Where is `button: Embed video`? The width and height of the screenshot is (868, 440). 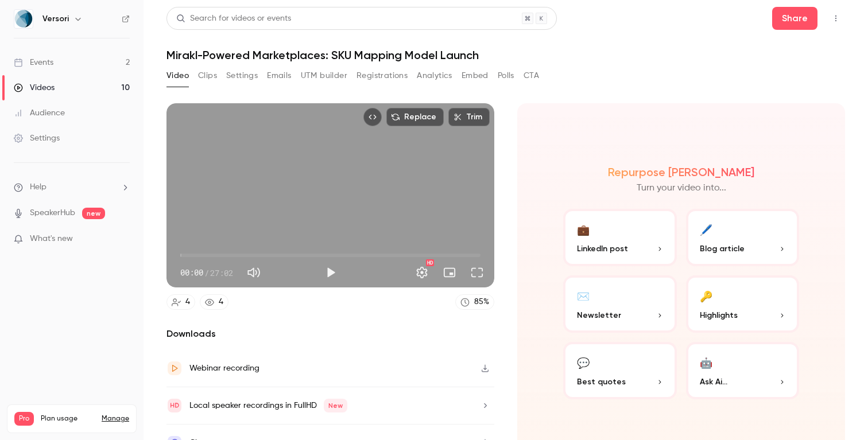
button: Embed video is located at coordinates (373, 117).